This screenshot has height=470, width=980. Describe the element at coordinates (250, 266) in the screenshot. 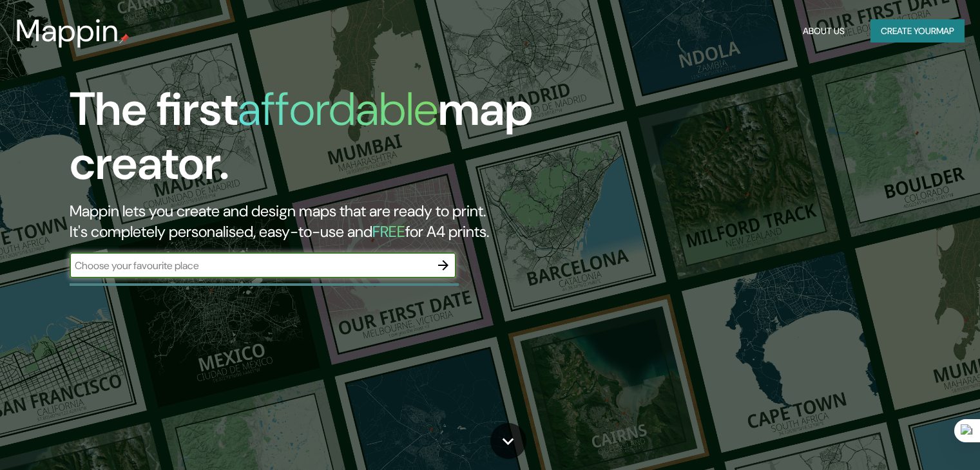

I see `input: Choose your favourite place` at that location.